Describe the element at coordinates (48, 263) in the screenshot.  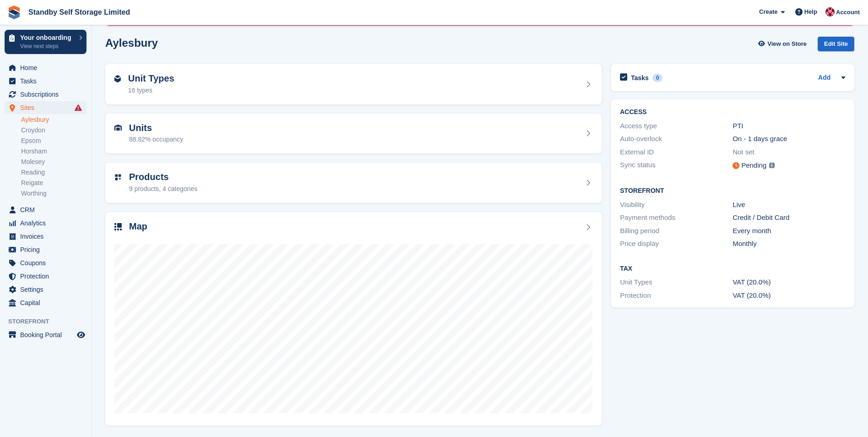
I see `span: Coupons` at that location.